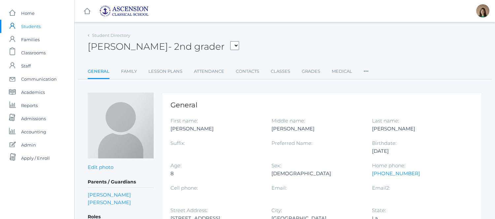 The height and width of the screenshot is (219, 495). Describe the element at coordinates (292, 143) in the screenshot. I see `label: Preferred Name:` at that location.